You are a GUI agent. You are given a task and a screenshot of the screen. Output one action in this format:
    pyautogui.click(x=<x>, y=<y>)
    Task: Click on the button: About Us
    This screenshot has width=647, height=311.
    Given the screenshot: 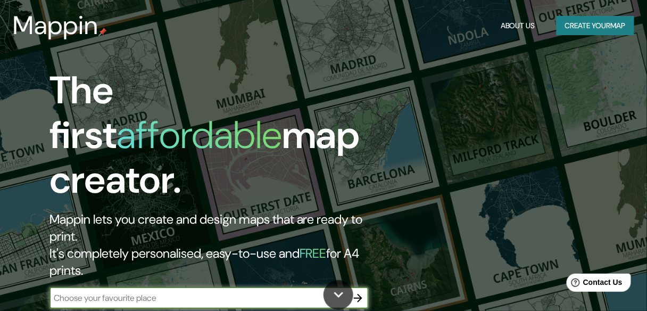 What is the action you would take?
    pyautogui.click(x=518, y=26)
    